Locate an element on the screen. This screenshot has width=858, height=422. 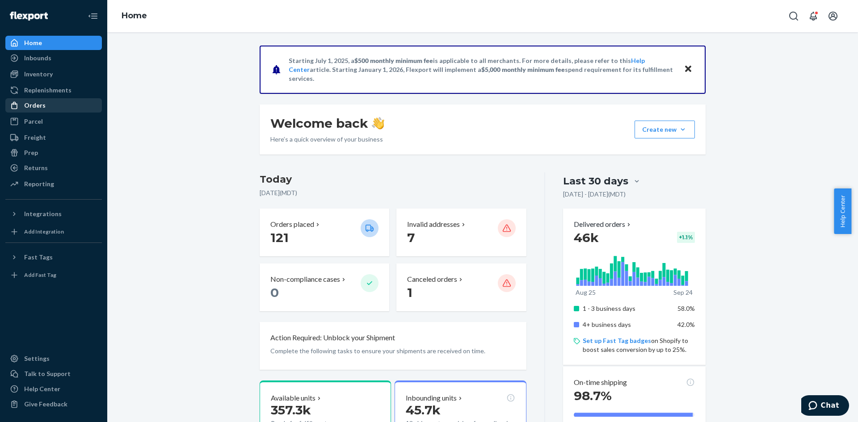
span: 98.7% is located at coordinates (592, 396).